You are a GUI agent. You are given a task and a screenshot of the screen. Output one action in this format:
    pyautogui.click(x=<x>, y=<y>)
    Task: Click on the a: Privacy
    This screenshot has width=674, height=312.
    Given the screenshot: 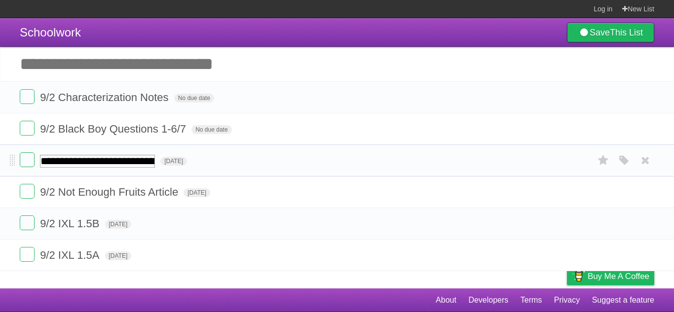 What is the action you would take?
    pyautogui.click(x=567, y=301)
    